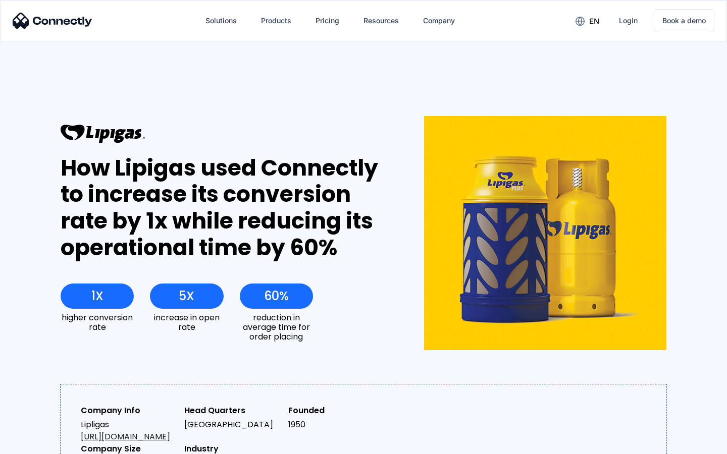  Describe the element at coordinates (439, 21) in the screenshot. I see `div: Company` at that location.